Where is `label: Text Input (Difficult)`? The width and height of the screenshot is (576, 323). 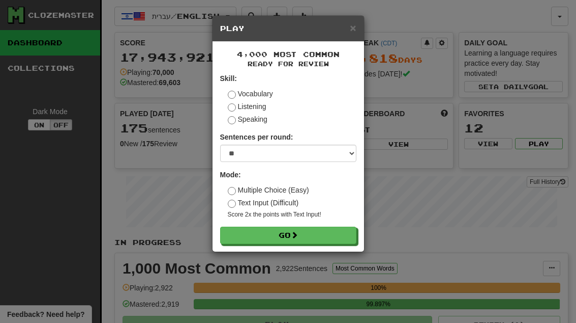
label: Text Input (Difficult) is located at coordinates (264, 202).